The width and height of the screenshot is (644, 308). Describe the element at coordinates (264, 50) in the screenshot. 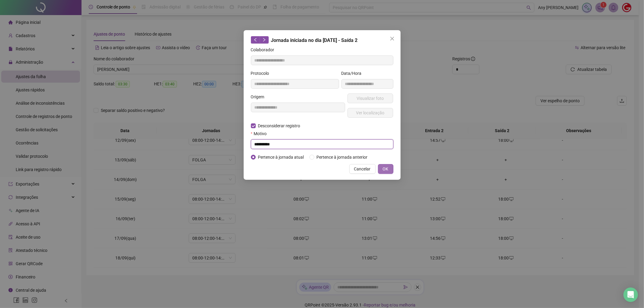

I see `label: Colaborador` at that location.